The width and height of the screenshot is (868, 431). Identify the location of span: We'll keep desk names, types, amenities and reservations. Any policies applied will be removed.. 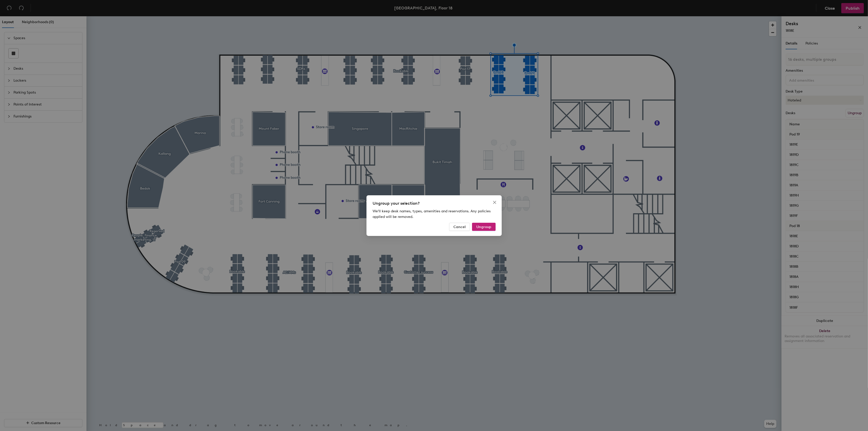
(432, 214).